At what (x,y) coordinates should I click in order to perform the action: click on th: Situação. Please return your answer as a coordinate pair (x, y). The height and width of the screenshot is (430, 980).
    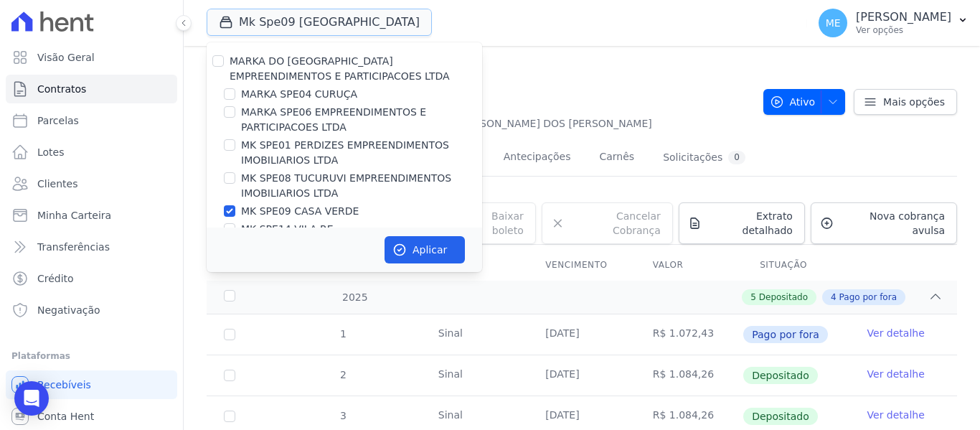
    Looking at the image, I should click on (796, 266).